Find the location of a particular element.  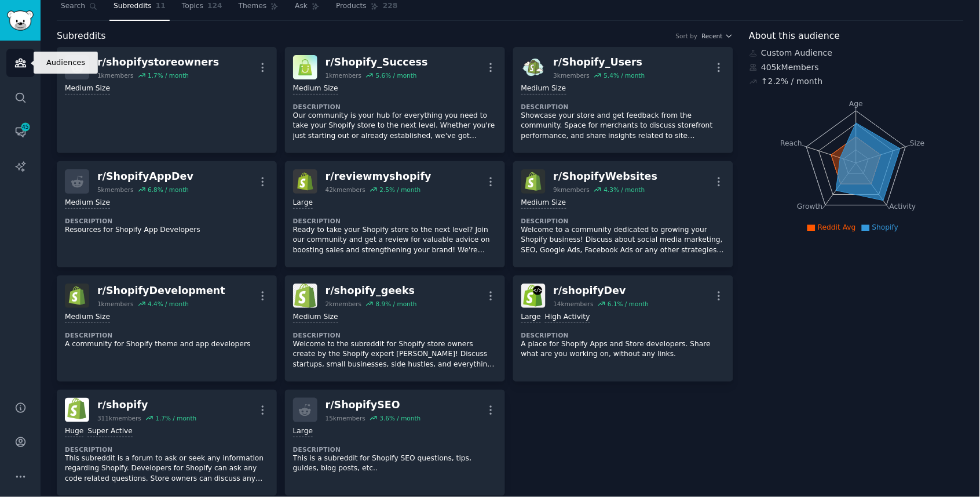

a: shopifyDevr/shopifyDev14kmembers6.1% / monthLargeHigh ActivityDescriptionA place for Shopify Apps... is located at coordinates (623, 328).